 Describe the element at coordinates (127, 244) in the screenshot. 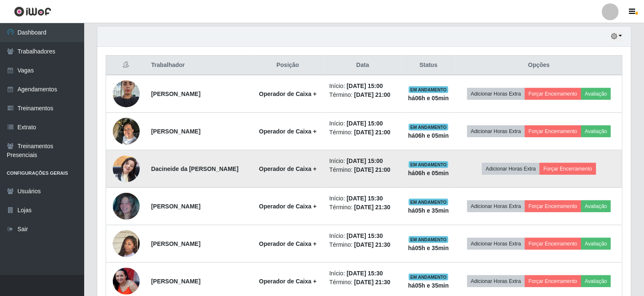

I see `img: 1745635313698.jpeg` at that location.